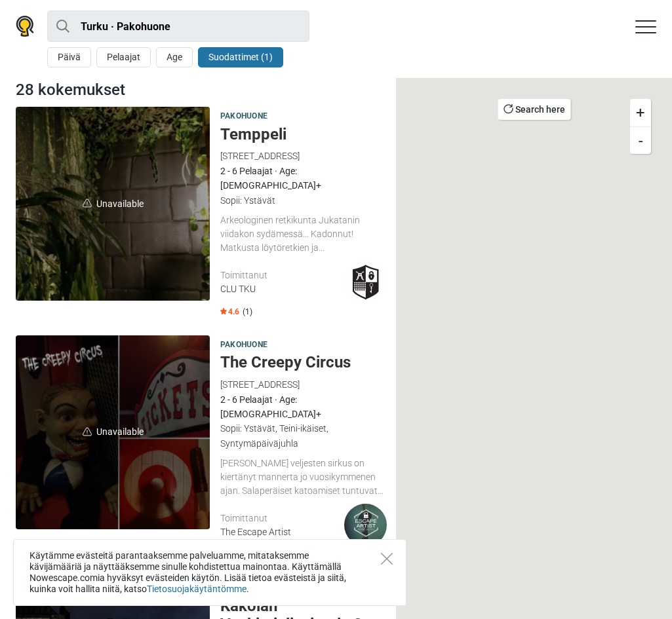  Describe the element at coordinates (303, 435) in the screenshot. I see `div: Sopii: Ystävät, Teini-ikäiset, Syntymäpäiväjuhla` at that location.